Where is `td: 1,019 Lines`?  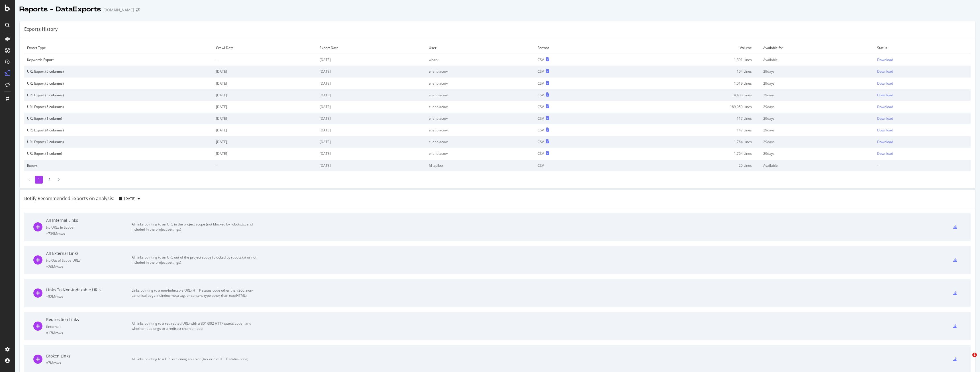 td: 1,019 Lines is located at coordinates (686, 83).